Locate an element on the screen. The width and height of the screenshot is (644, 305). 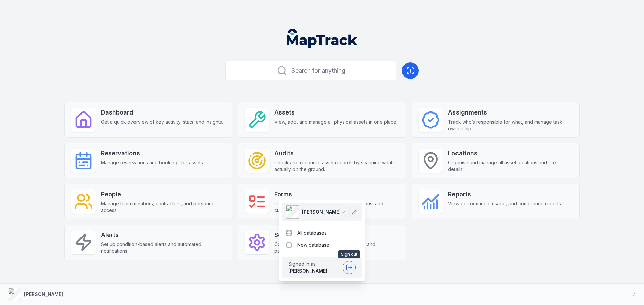
div: New database is located at coordinates (322, 245).